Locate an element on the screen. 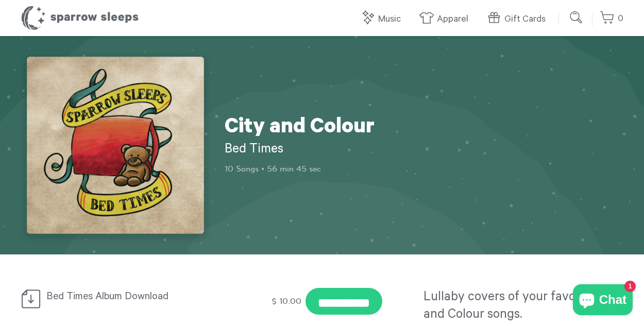 The width and height of the screenshot is (644, 326). inbox-online-store-chat: Shopify online store chat is located at coordinates (602, 300).